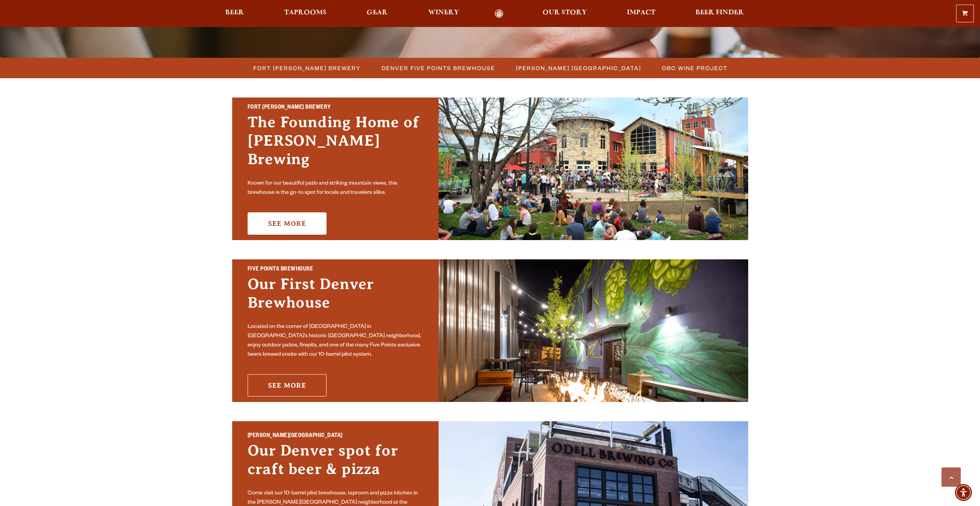  What do you see at coordinates (234, 13) in the screenshot?
I see `a: Beer` at bounding box center [234, 13].